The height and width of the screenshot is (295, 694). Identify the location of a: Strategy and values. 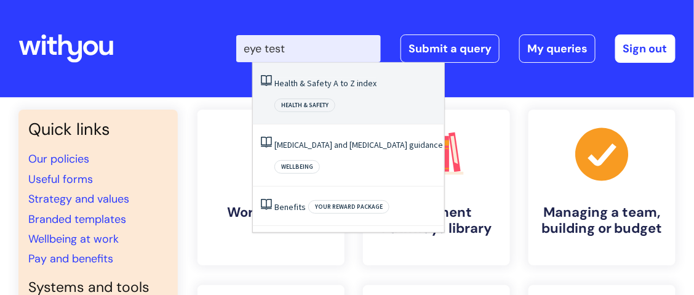
(79, 199).